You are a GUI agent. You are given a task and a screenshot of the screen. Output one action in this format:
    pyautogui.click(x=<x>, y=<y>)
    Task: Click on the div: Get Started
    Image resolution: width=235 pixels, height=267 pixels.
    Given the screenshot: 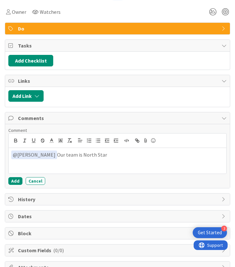 What is the action you would take?
    pyautogui.click(x=210, y=233)
    